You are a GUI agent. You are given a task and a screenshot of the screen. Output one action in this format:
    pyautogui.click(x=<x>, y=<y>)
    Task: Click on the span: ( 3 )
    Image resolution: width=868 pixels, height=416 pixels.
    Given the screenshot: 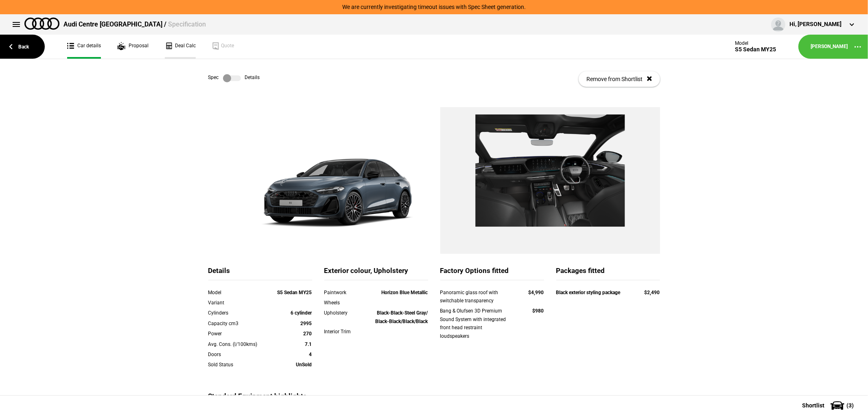 What is the action you would take?
    pyautogui.click(x=850, y=405)
    